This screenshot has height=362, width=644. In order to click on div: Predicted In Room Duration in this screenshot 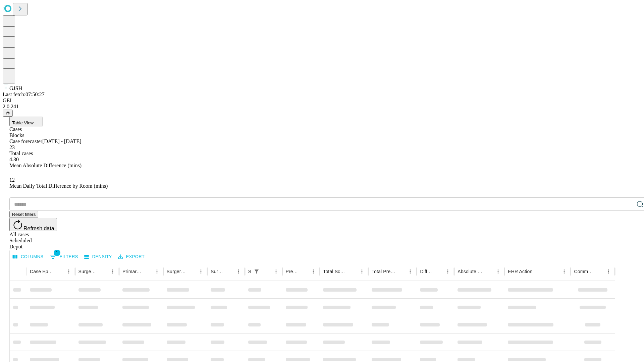, I will do `click(292, 271)`.